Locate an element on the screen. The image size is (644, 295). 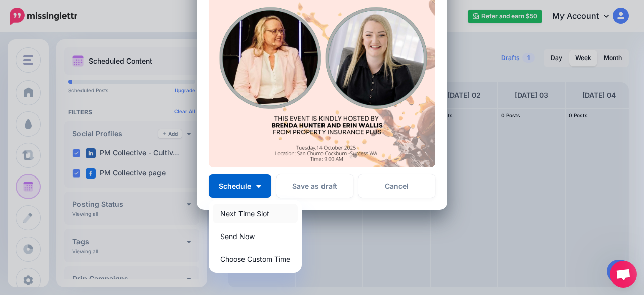
div: Schedule is located at coordinates (255, 236).